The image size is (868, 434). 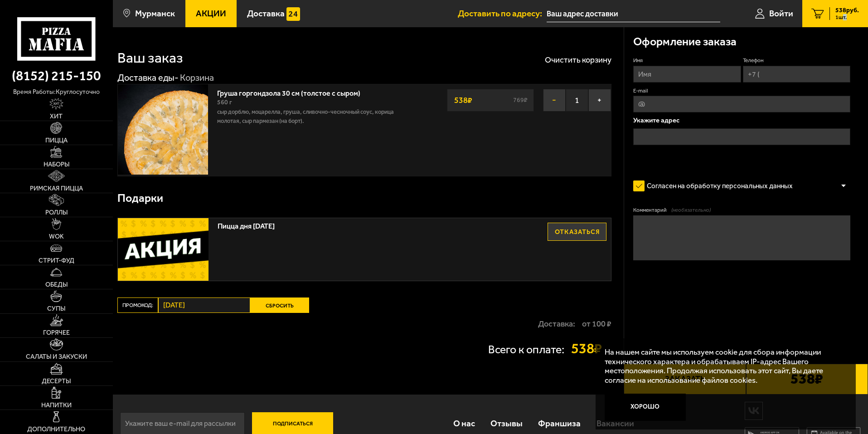 I want to click on span: Салаты и закуски, so click(x=56, y=357).